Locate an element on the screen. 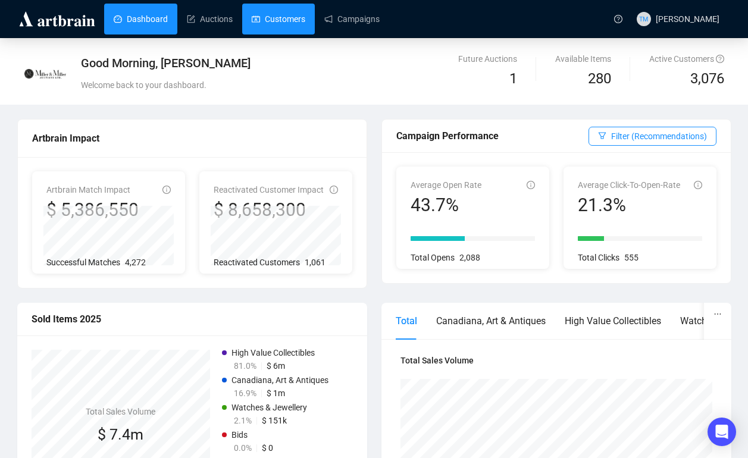 Image resolution: width=748 pixels, height=458 pixels. span: ellipsis is located at coordinates (718, 314).